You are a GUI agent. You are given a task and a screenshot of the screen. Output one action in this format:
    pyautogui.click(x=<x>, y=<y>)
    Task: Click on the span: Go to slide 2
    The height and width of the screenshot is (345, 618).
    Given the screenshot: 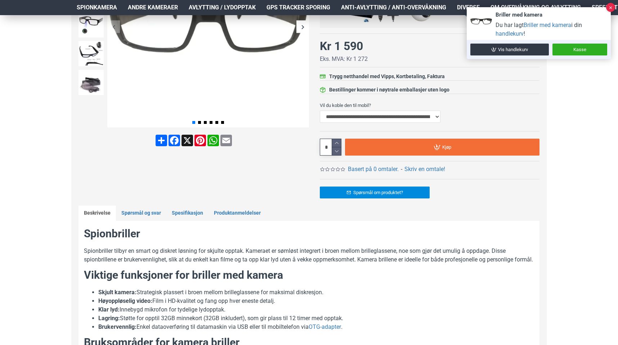 What is the action you would take?
    pyautogui.click(x=200, y=123)
    